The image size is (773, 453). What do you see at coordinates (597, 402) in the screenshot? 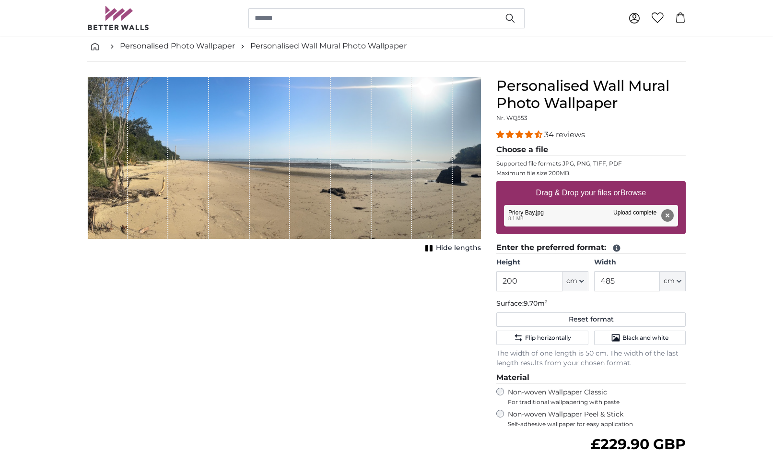
I see `span: For traditional wallpapering with paste` at bounding box center [597, 402].